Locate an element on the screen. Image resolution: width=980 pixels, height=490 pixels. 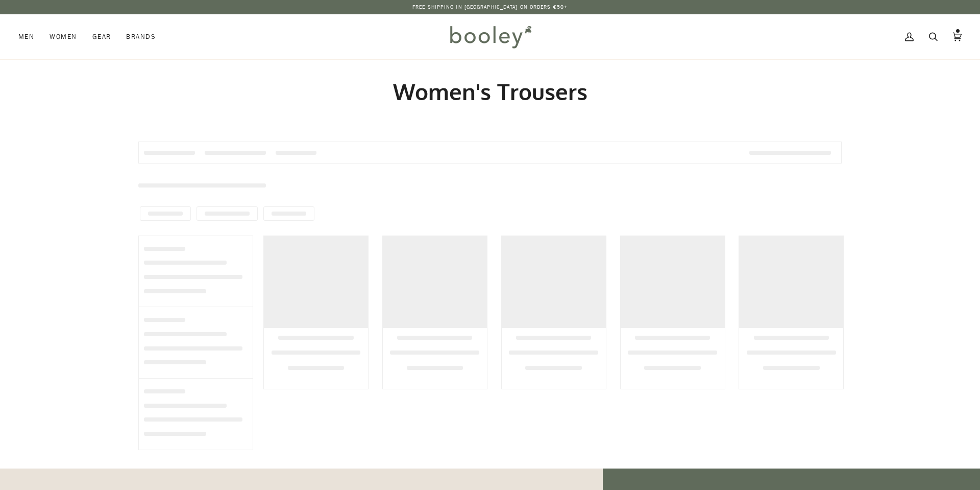
img: Booley is located at coordinates (490, 37).